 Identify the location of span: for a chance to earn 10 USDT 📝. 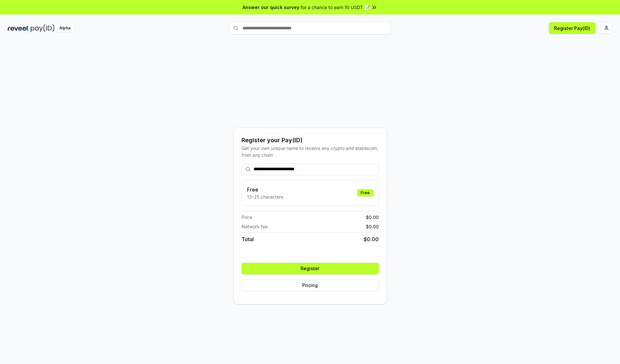
(335, 7).